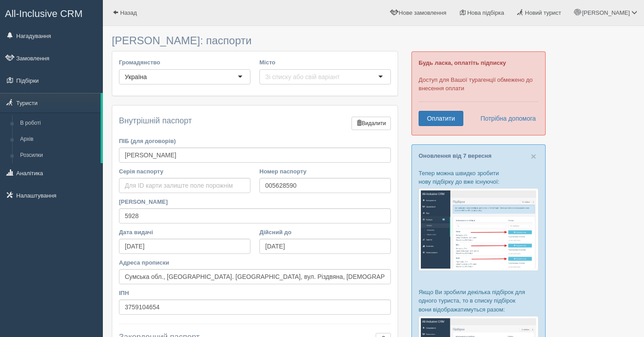  Describe the element at coordinates (184, 62) in the screenshot. I see `label: Громадянство` at that location.